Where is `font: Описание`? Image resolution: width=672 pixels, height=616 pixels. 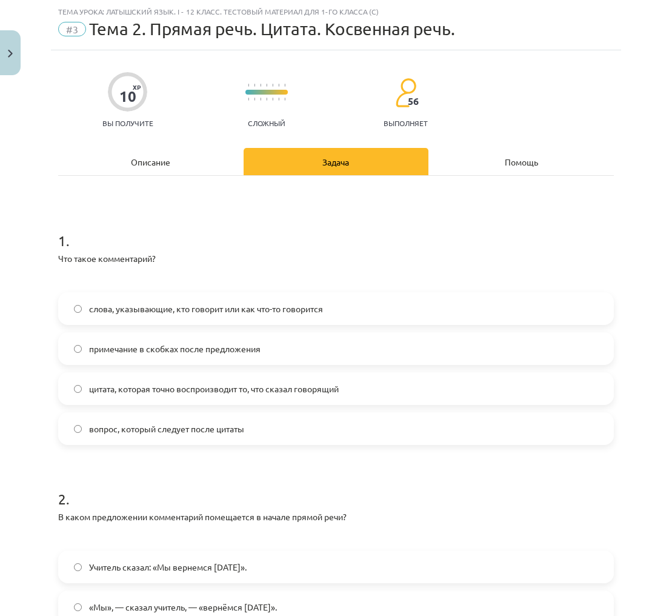 font: Описание is located at coordinates (150, 162).